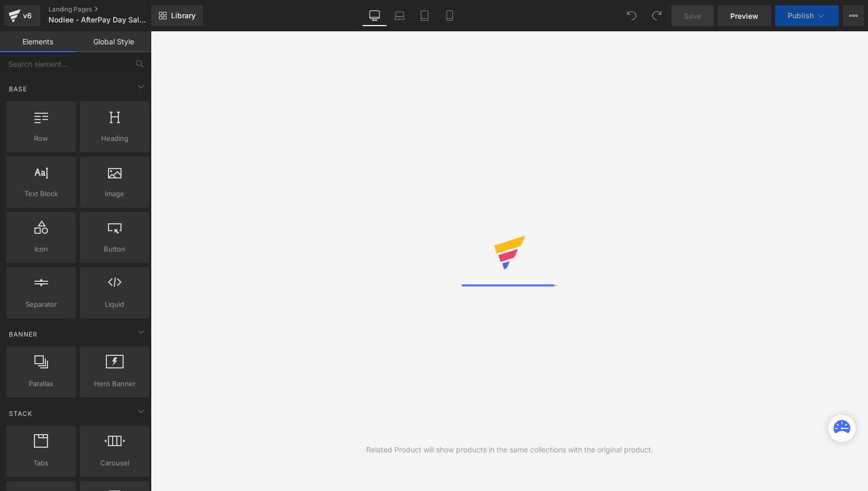  I want to click on span: Image, so click(114, 194).